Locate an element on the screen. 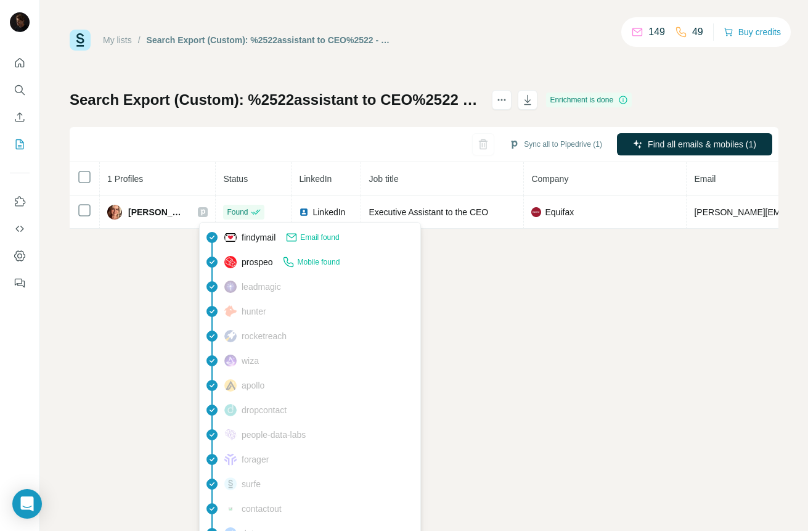 The width and height of the screenshot is (808, 531). span: forager is located at coordinates (255, 459).